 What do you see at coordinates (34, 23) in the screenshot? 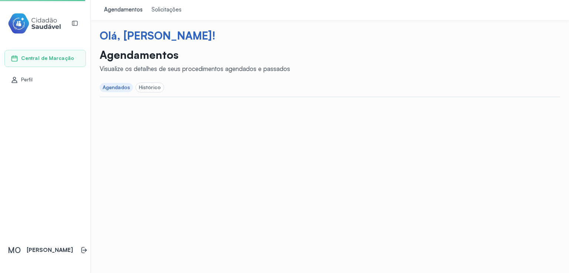
I see `img: cidadao-saudavel-filled-logo.svg` at bounding box center [34, 23].